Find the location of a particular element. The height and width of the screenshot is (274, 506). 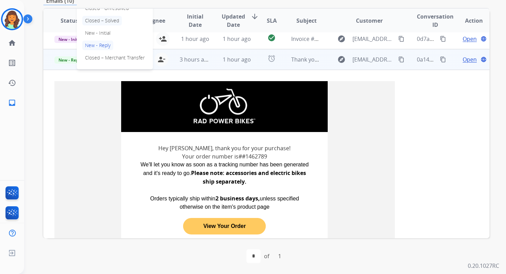

span: 3 hours ago is located at coordinates (195, 60).